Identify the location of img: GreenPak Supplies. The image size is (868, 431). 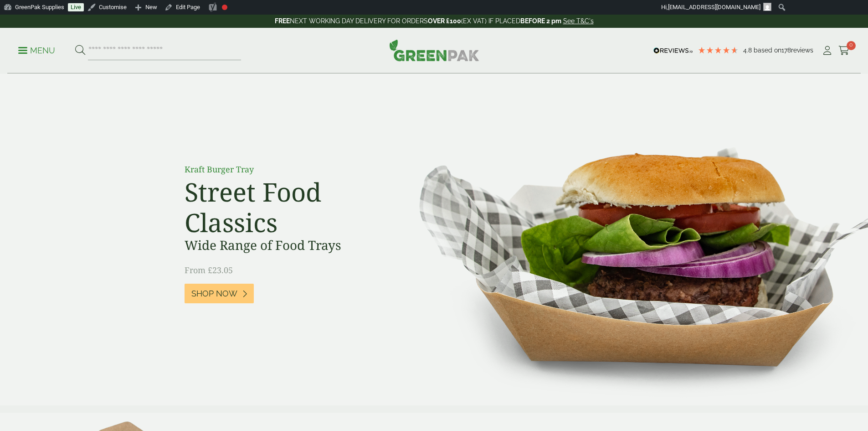
(435, 50).